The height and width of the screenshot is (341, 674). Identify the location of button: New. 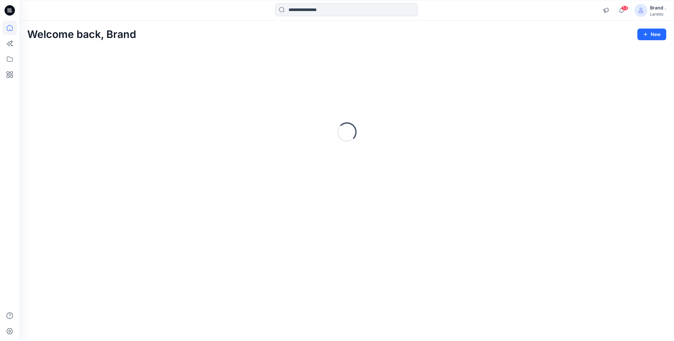
(651, 34).